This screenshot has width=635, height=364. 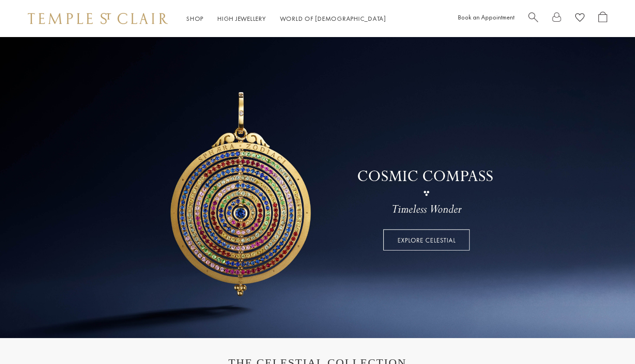 What do you see at coordinates (194, 19) in the screenshot?
I see `a: ShopShop` at bounding box center [194, 19].